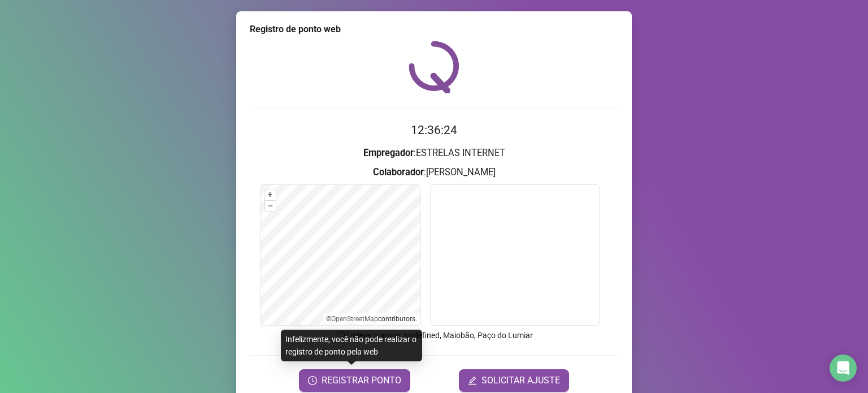  Describe the element at coordinates (514, 381) in the screenshot. I see `button: editSOLICITAR AJUSTE` at that location.